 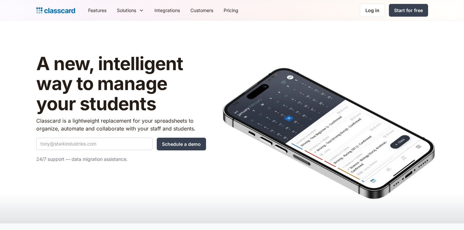 What do you see at coordinates (121, 84) in the screenshot?
I see `h1: A new, intelligent way to manage your students` at bounding box center [121, 84].